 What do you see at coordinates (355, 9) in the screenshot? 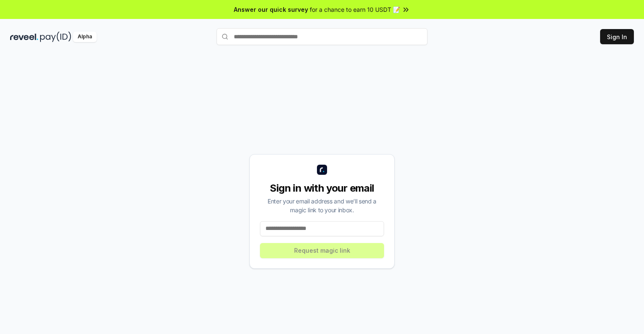
I see `span: for a chance to earn 10 USDT 📝` at bounding box center [355, 9].